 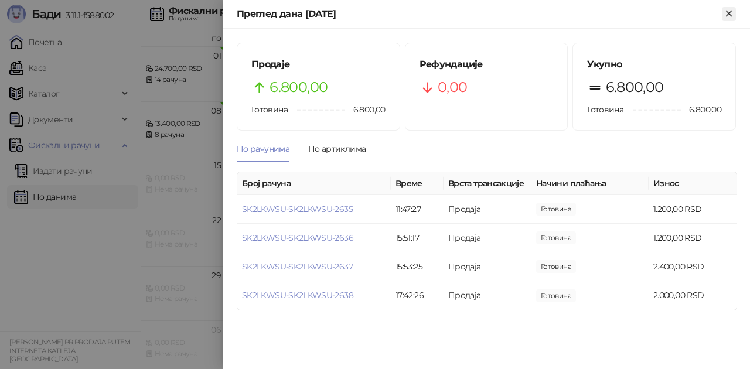 I want to click on a: SK2LKWSU-SK2LKWSU-2638, so click(x=298, y=295).